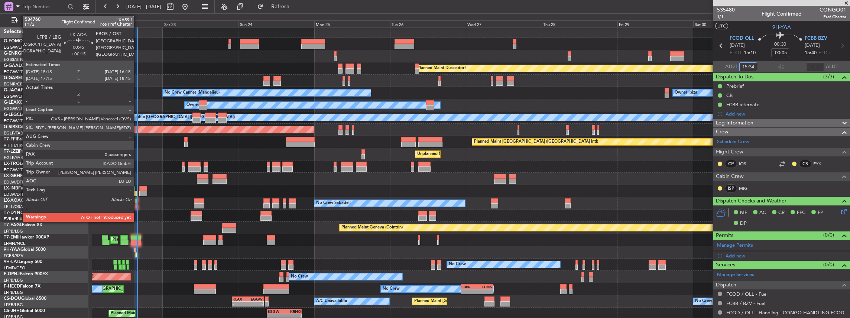 This screenshot has height=318, width=850. I want to click on span: 9H-YAA, so click(12, 250).